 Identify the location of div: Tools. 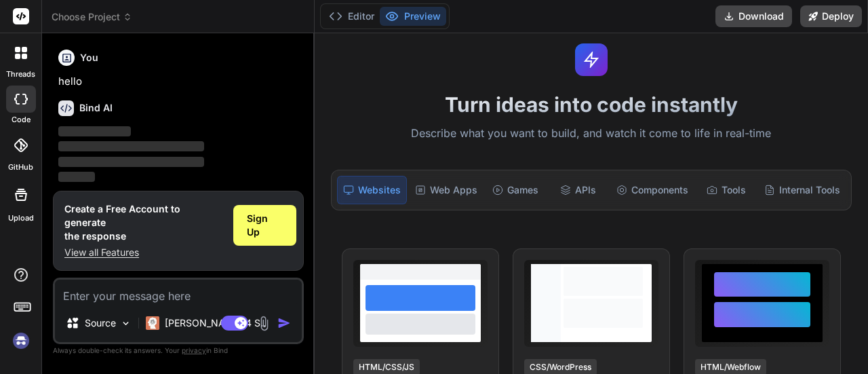
(727, 190).